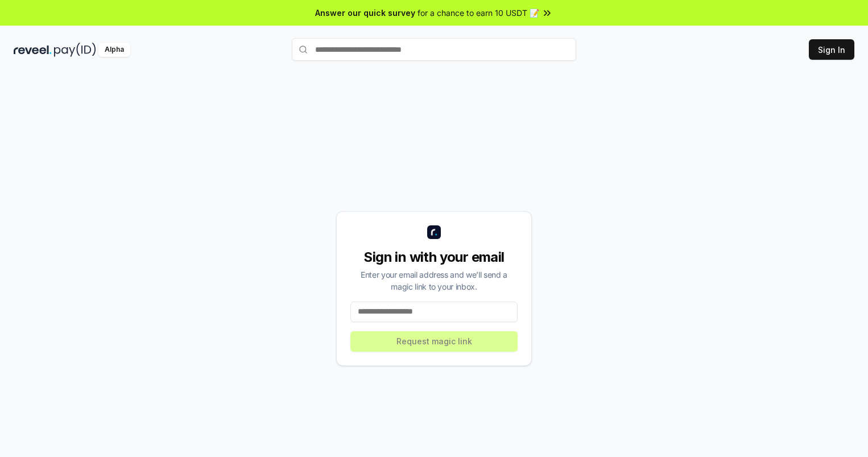  I want to click on img: reveel_dark, so click(33, 50).